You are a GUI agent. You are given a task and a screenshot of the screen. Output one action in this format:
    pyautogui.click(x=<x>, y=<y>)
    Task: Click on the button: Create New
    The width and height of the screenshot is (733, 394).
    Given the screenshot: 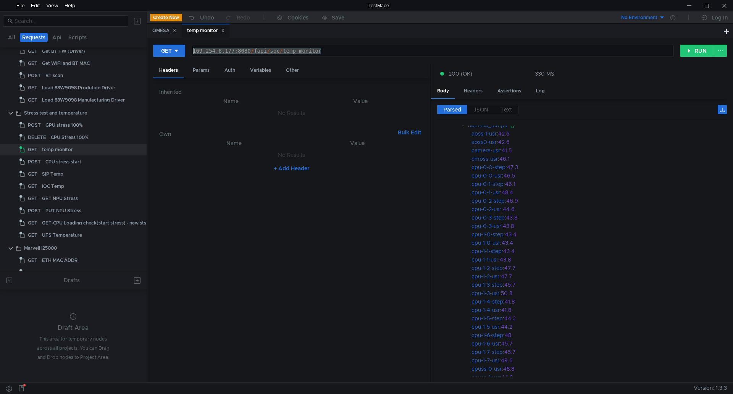 What is the action you would take?
    pyautogui.click(x=166, y=18)
    